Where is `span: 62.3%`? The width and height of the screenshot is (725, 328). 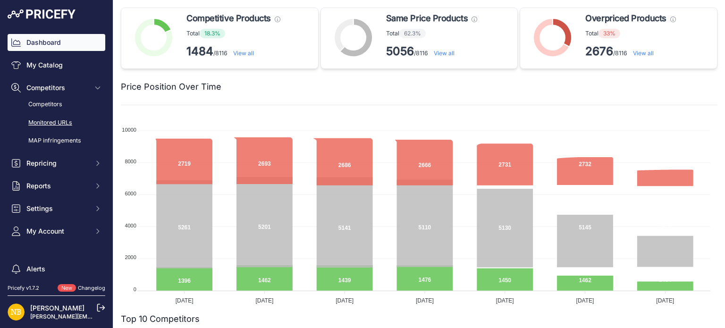
span: 62.3% is located at coordinates (412, 33).